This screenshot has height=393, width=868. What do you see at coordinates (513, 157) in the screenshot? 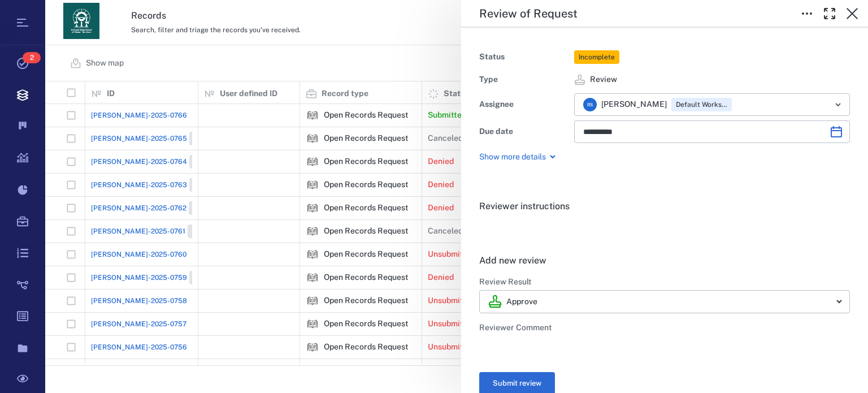
I see `p: Show more details` at bounding box center [513, 157].